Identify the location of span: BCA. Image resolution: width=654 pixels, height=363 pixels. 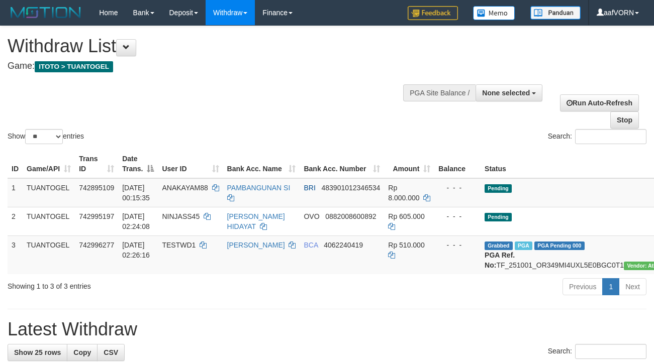
(311, 245).